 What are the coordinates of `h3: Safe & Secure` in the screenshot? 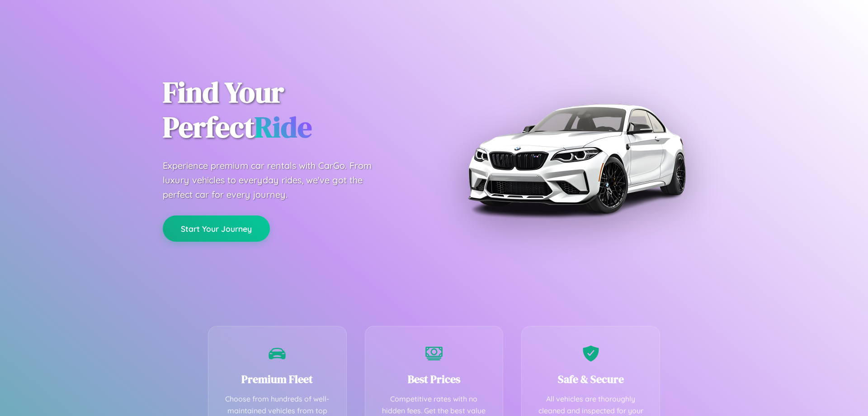 It's located at (591, 378).